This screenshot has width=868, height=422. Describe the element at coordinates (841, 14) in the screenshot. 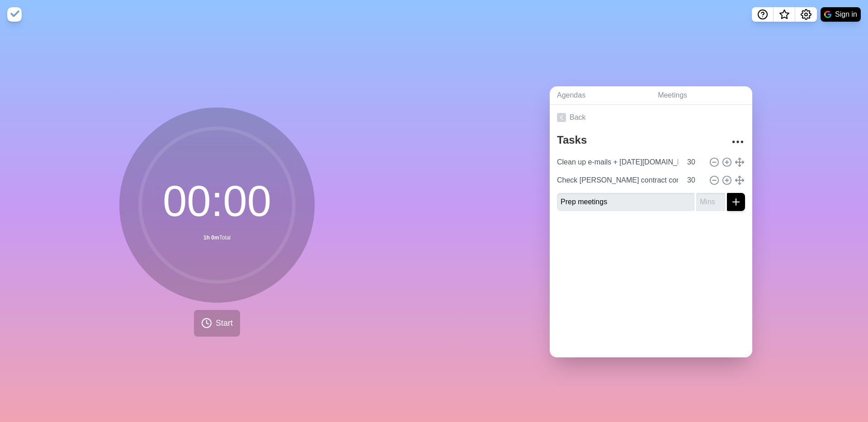

I see `button: Sign in` at that location.